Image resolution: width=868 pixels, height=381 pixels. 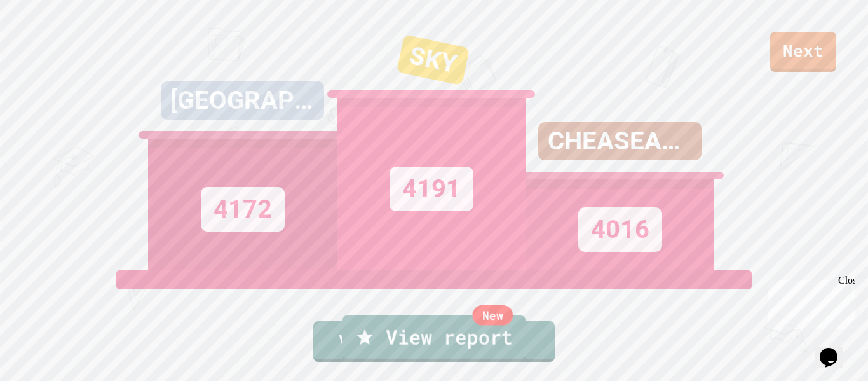 What do you see at coordinates (803, 51) in the screenshot?
I see `a: Next` at bounding box center [803, 51].